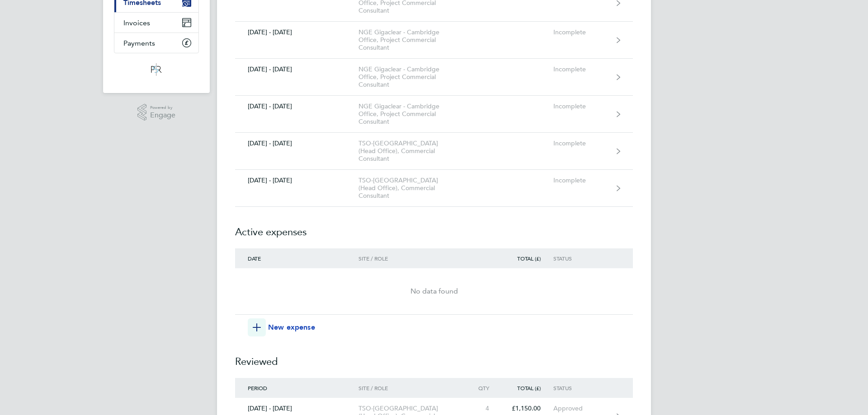 This screenshot has height=415, width=868. Describe the element at coordinates (297, 258) in the screenshot. I see `div: Date` at that location.